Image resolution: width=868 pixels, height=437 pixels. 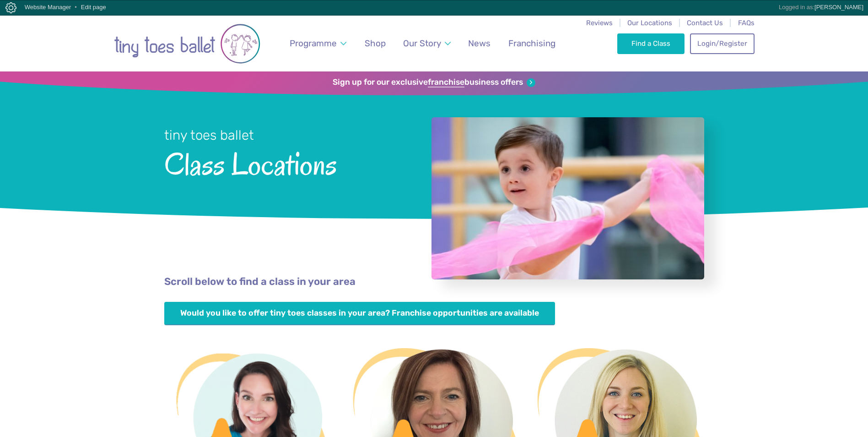 What do you see at coordinates (747, 23) in the screenshot?
I see `a: FAQs` at bounding box center [747, 23].